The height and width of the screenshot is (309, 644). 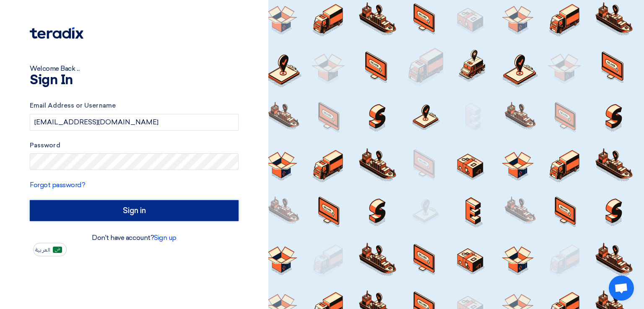 I want to click on div: Welcome Back ..., so click(x=134, y=69).